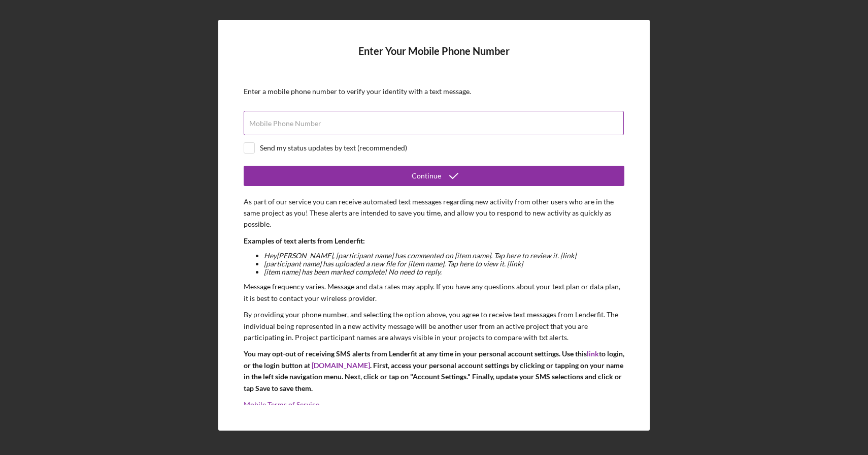 The image size is (868, 455). Describe the element at coordinates (285, 124) in the screenshot. I see `label: Mobile Phone Number` at that location.